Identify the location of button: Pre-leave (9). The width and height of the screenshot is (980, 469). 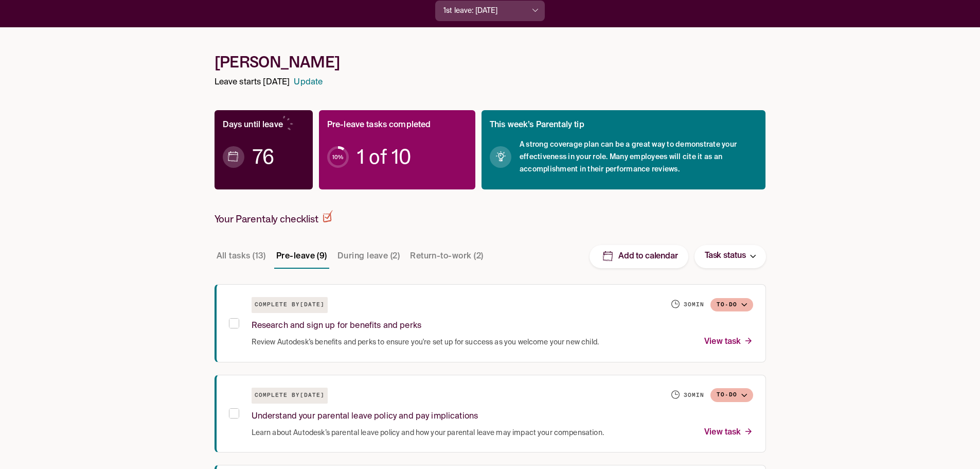
(301, 257).